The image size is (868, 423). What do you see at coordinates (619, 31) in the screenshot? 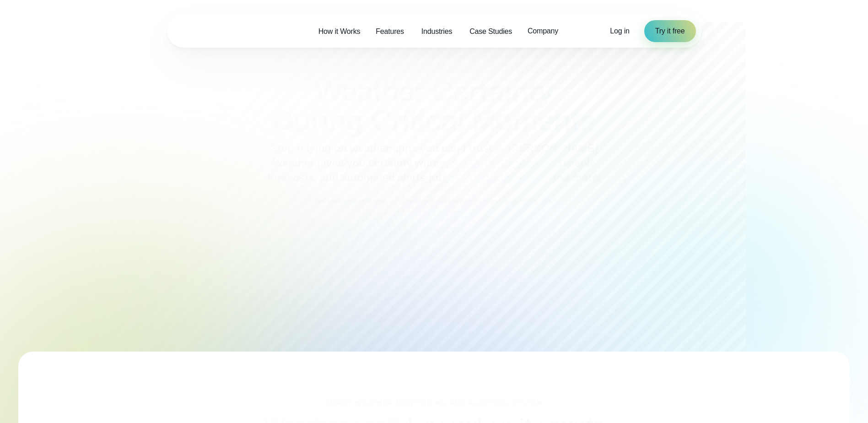
I see `a: Log in` at bounding box center [619, 31].